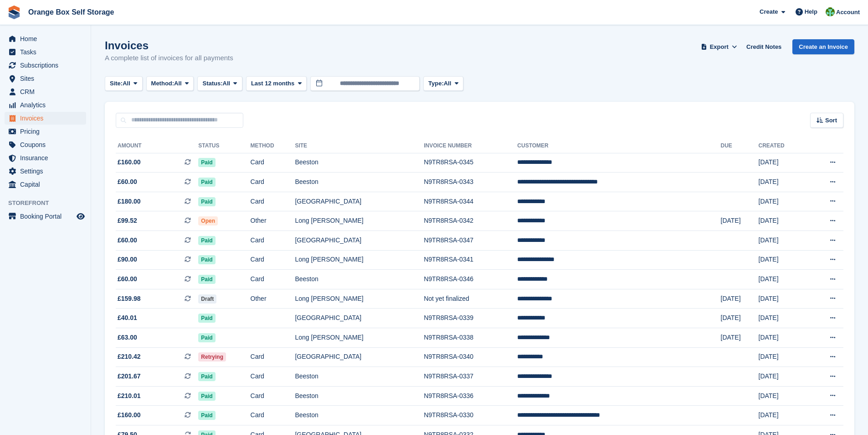  What do you see at coordinates (169, 45) in the screenshot?
I see `h1: Invoices` at bounding box center [169, 45].